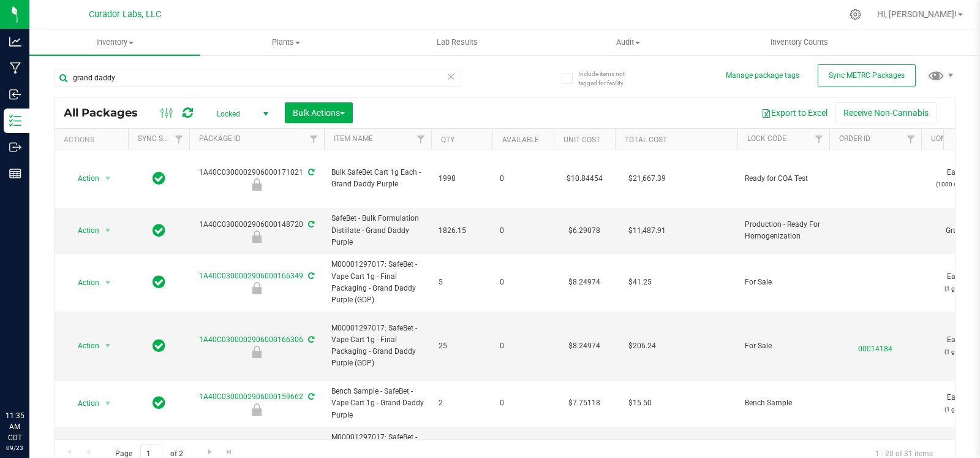  What do you see at coordinates (93, 140) in the screenshot?
I see `div: Actions` at bounding box center [93, 140].